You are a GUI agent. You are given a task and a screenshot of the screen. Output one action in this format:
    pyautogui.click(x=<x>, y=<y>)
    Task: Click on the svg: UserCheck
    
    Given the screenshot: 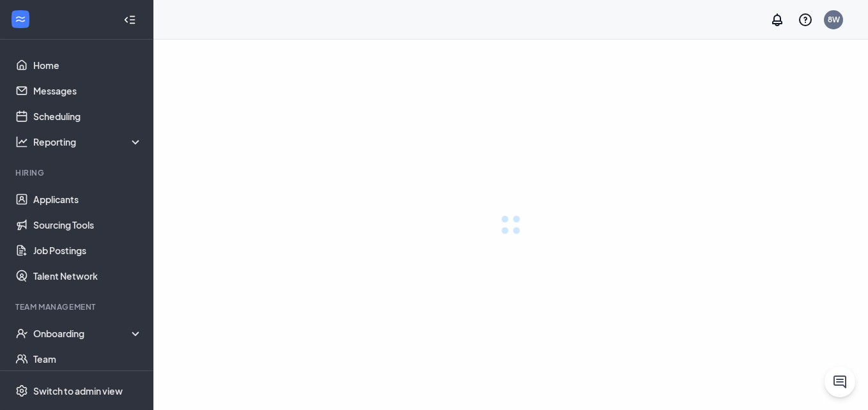 What is the action you would take?
    pyautogui.click(x=22, y=333)
    